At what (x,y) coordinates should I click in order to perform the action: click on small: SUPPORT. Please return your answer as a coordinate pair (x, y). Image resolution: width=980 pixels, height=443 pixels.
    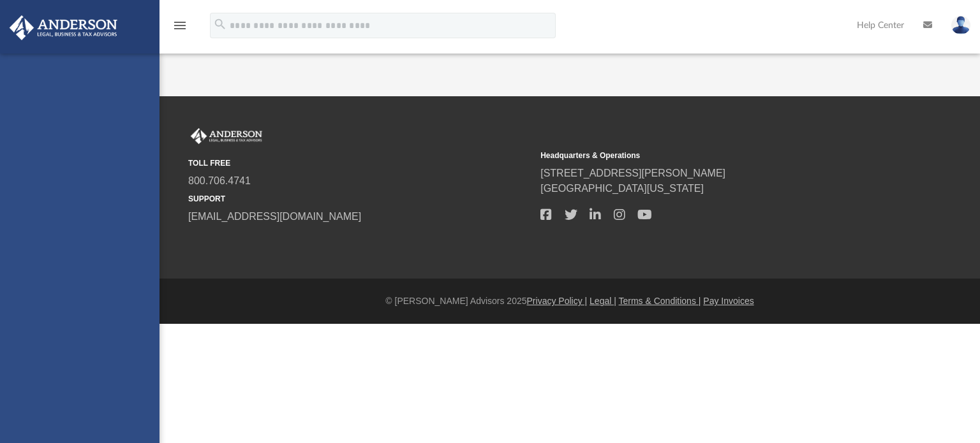
    Looking at the image, I should click on (360, 199).